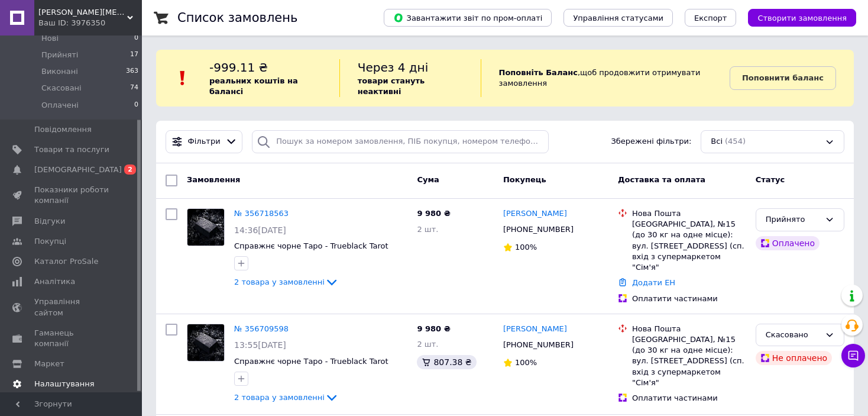 This screenshot has height=416, width=868. Describe the element at coordinates (468, 18) in the screenshot. I see `span: Завантажити звіт по пром-оплаті` at that location.